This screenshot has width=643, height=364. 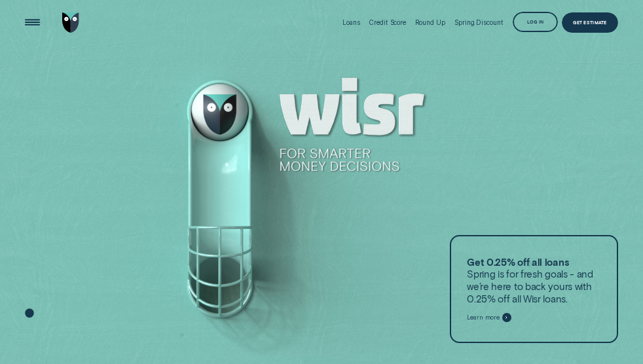 I want to click on button: Open Menu, so click(x=32, y=23).